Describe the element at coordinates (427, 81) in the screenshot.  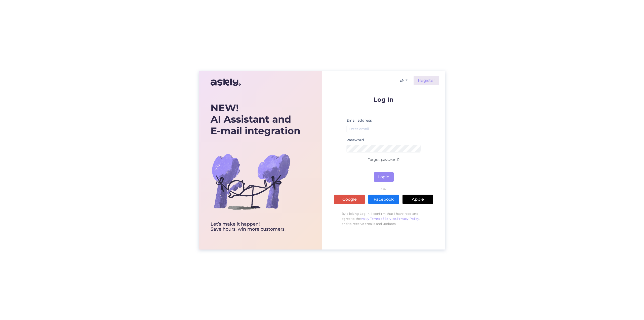
I see `a: Register` at that location.